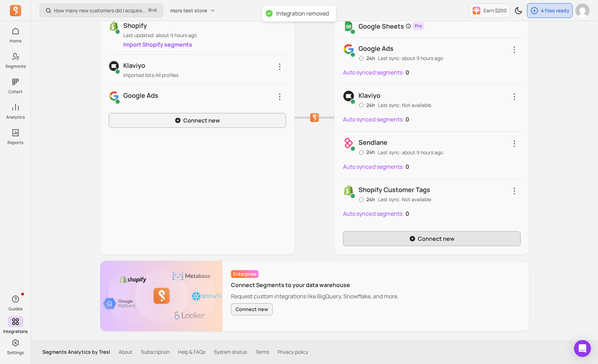 Image resolution: width=598 pixels, height=364 pixels. Describe the element at coordinates (192, 352) in the screenshot. I see `a: Help & FAQs` at that location.